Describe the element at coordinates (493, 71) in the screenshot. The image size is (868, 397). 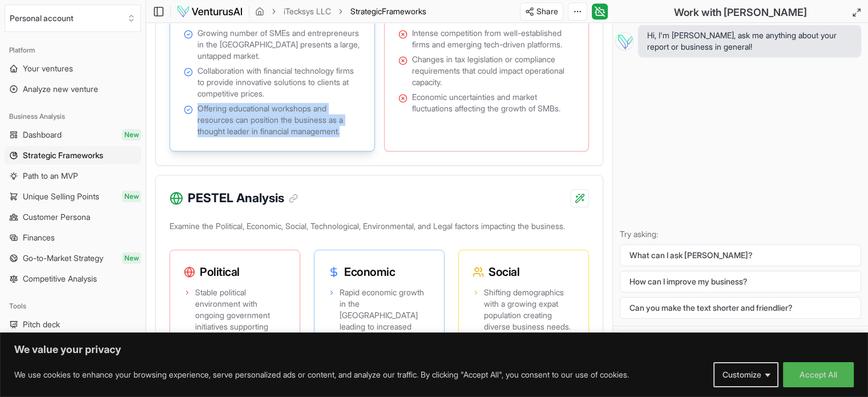
I see `span: Changes in tax legislation or compliance requirements that could impact operational capacity.` at that location.